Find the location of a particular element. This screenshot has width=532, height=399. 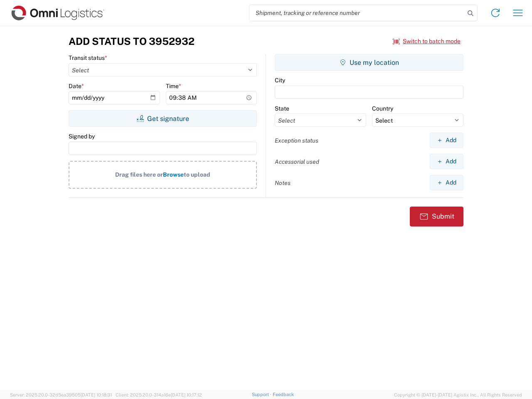

span: Browse is located at coordinates (173, 175).